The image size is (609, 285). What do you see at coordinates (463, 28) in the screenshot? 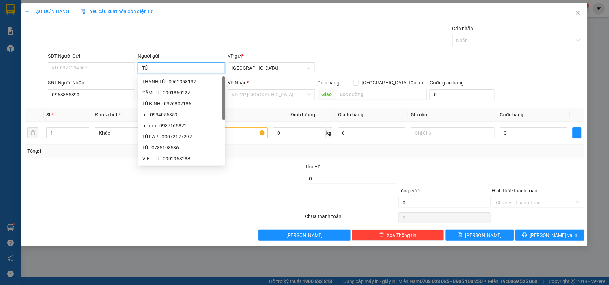
I see `label: Gán nhãn` at bounding box center [463, 28].